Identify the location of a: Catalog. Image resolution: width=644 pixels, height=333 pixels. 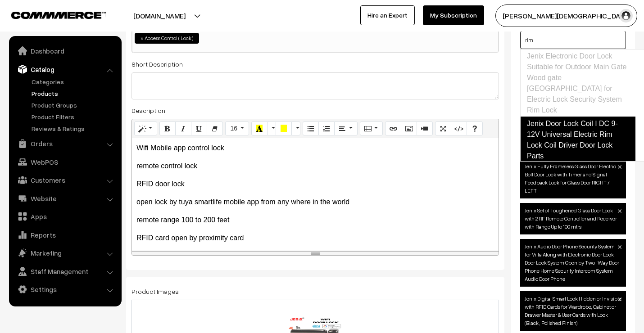
(65, 70).